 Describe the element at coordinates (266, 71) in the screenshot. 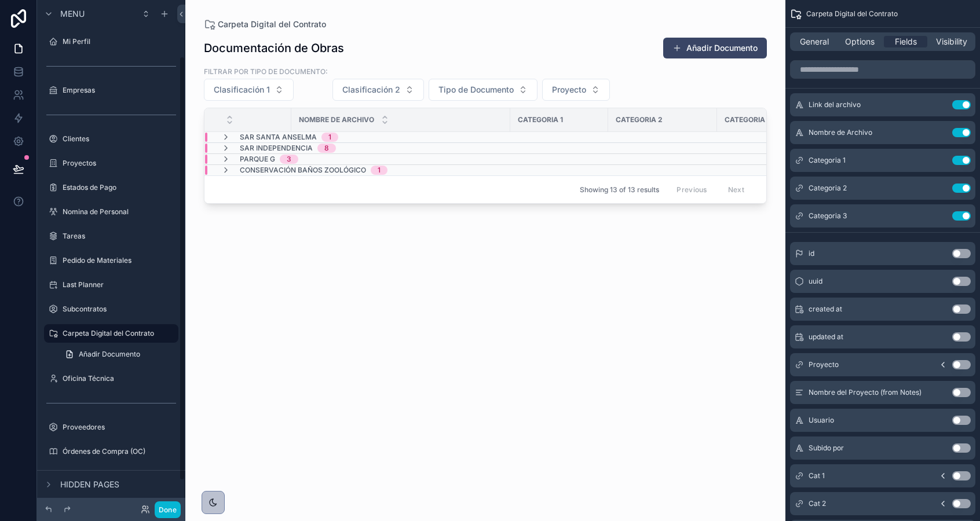

I see `label: Filtrar por Tipo de Documento:` at that location.